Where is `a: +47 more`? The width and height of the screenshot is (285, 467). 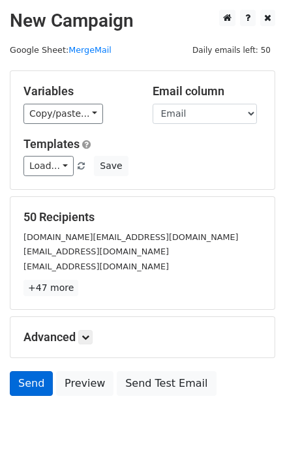
a: +47 more is located at coordinates (51, 288).